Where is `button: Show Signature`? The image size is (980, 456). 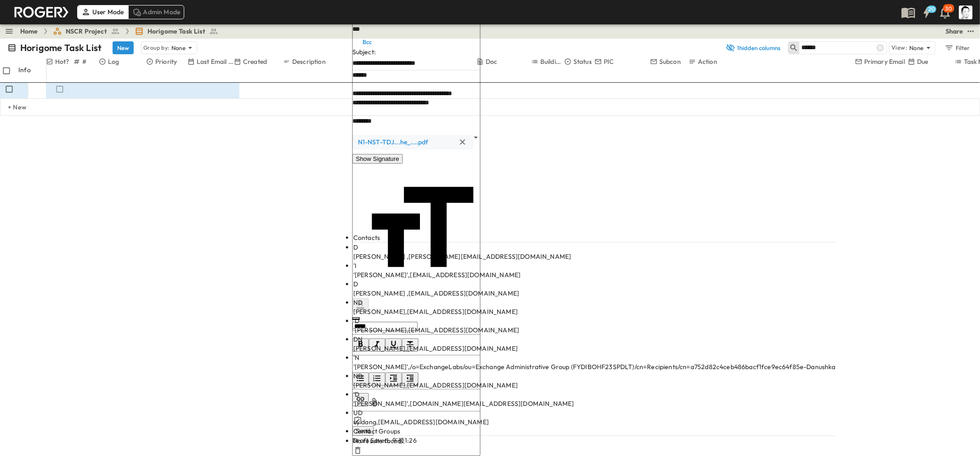
button: Show Signature is located at coordinates (378, 159).